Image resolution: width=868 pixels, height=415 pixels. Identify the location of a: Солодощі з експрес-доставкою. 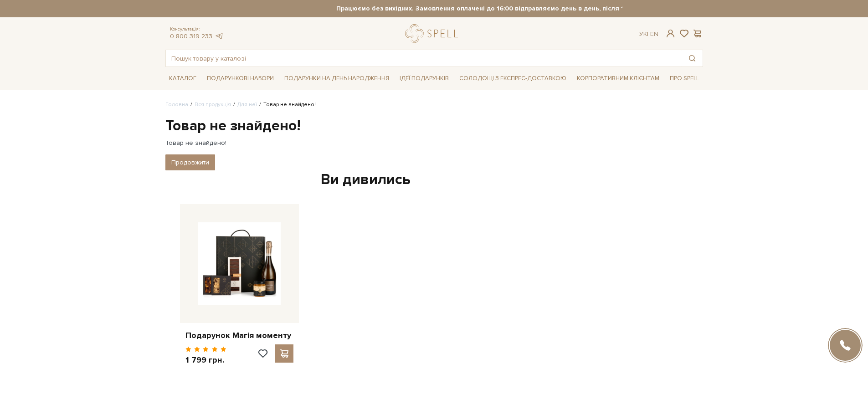
(513, 79).